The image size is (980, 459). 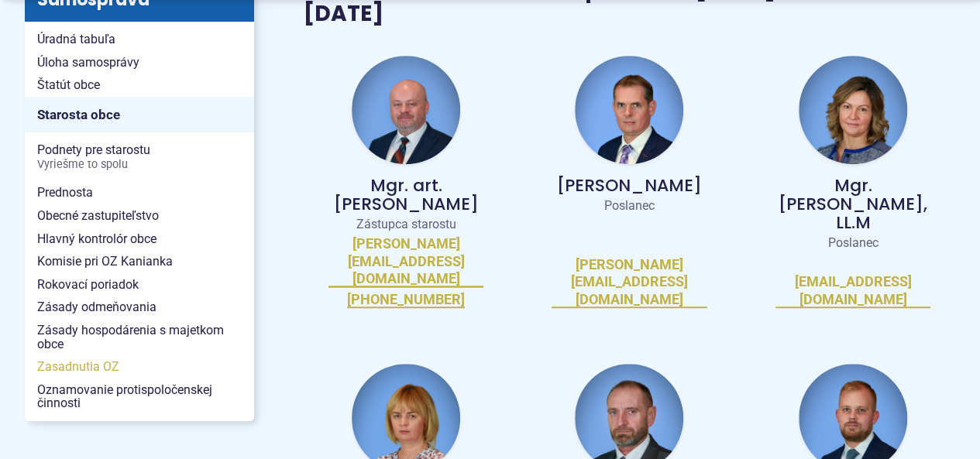 What do you see at coordinates (140, 115) in the screenshot?
I see `span: Starosta obce` at bounding box center [140, 115].